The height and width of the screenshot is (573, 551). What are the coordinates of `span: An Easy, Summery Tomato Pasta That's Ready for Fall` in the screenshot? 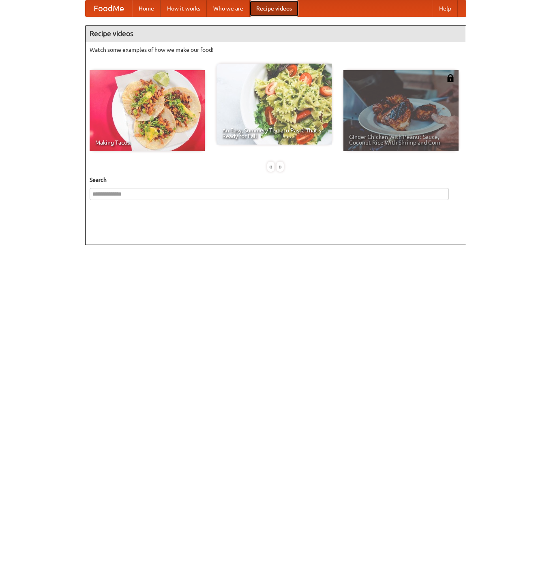 It's located at (274, 133).